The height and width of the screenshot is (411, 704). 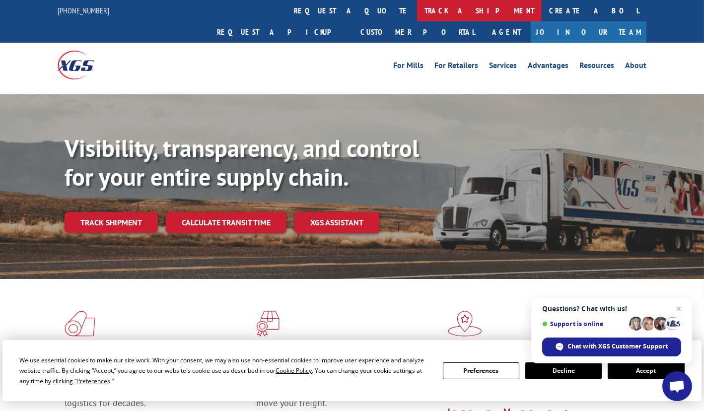 I want to click on div: Chat with XGS Customer Support, so click(x=612, y=347).